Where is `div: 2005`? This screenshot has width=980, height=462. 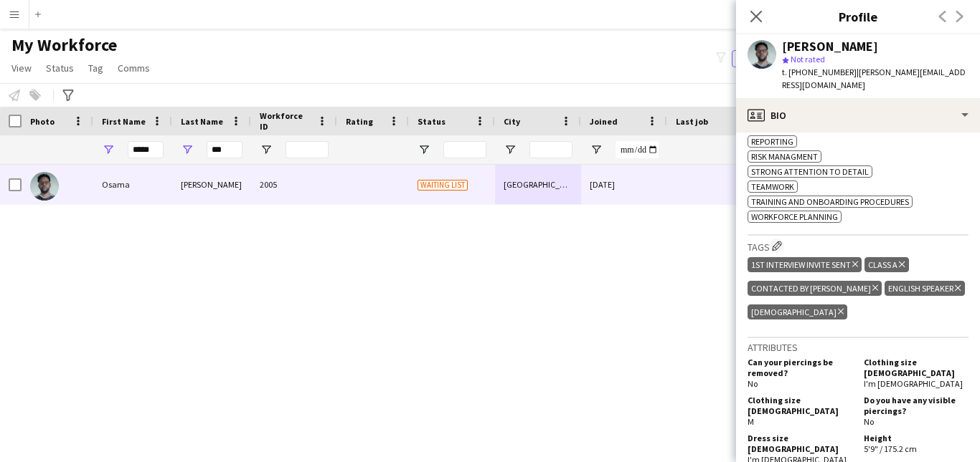 div: 2005 is located at coordinates (294, 184).